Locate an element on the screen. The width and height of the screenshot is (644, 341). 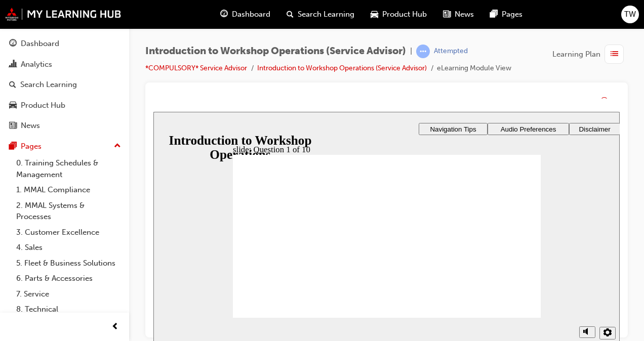
a: Dashboard is located at coordinates (64, 44).